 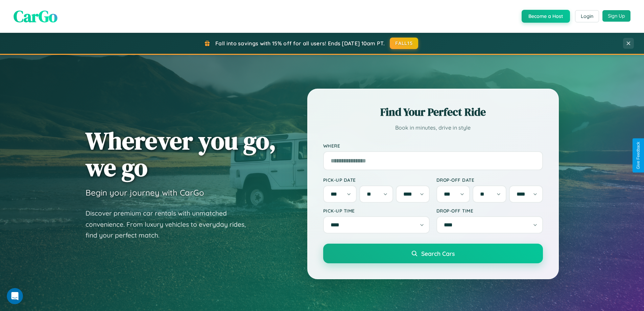 I want to click on span: CarGo, so click(x=36, y=16).